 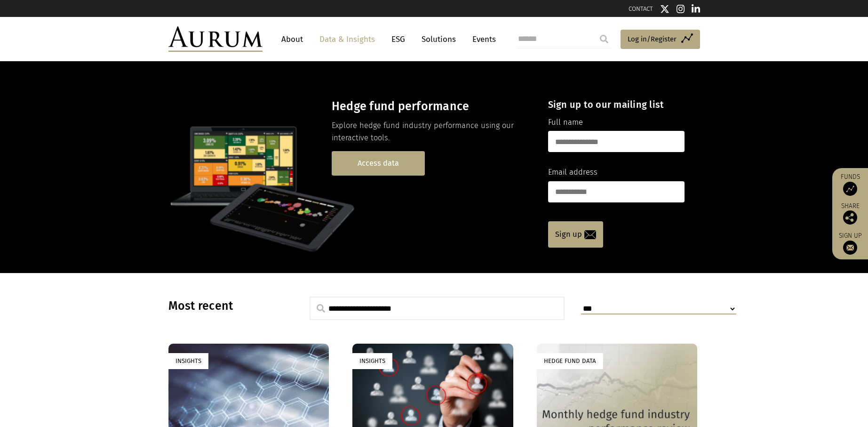 I want to click on img: Access Funds, so click(x=850, y=189).